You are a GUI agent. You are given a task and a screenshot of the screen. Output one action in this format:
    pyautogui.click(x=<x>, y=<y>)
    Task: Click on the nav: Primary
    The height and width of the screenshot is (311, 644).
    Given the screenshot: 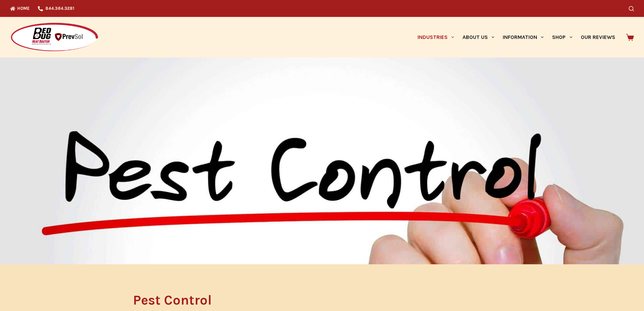 What is the action you would take?
    pyautogui.click(x=516, y=38)
    